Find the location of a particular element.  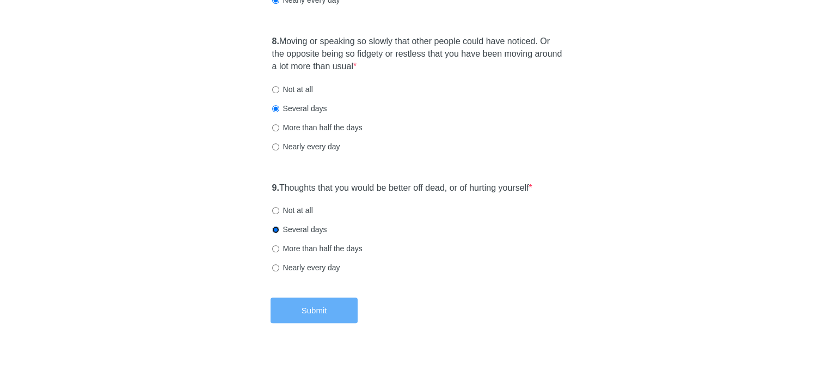

strong: 9. is located at coordinates (276, 187).